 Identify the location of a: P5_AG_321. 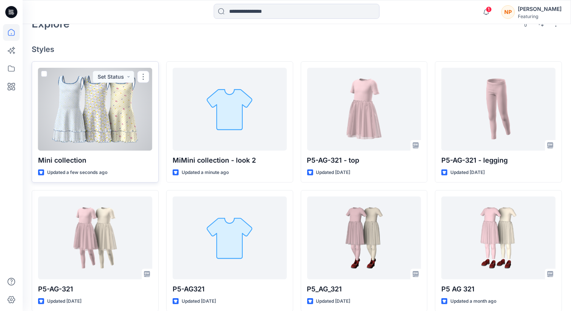
(364, 238).